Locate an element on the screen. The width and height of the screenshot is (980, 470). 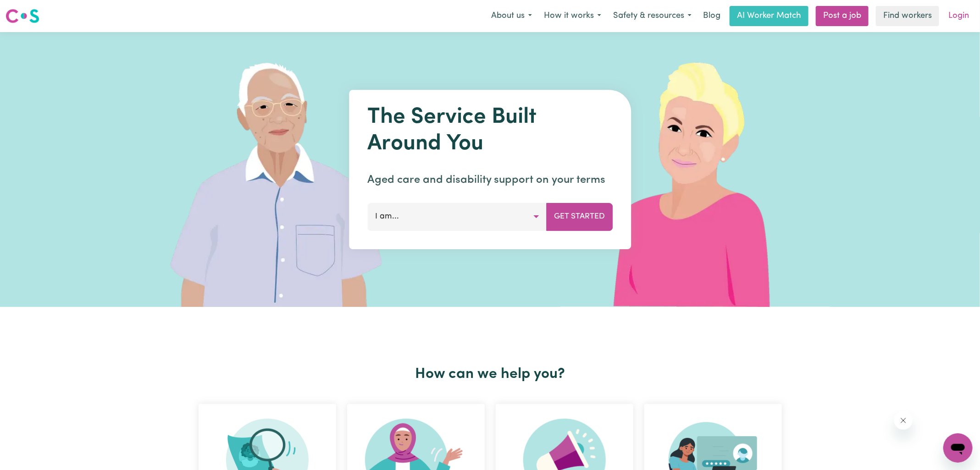
a: Blog is located at coordinates (712, 16).